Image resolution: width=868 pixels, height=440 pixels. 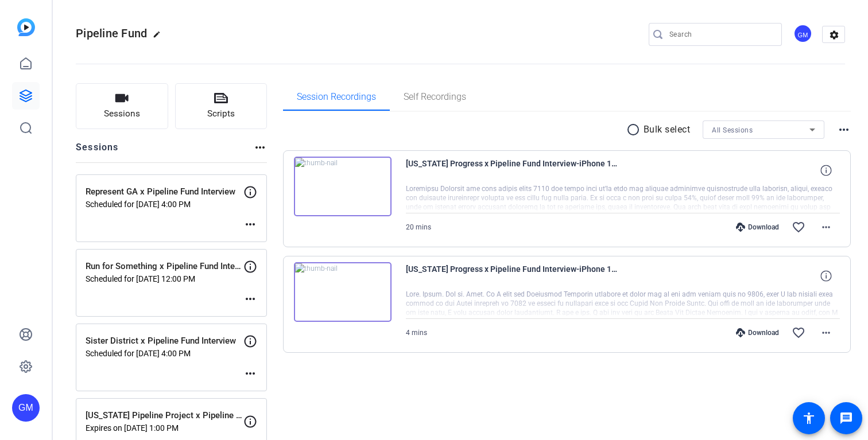 What do you see at coordinates (847, 419) in the screenshot?
I see `mat-icon: message` at bounding box center [847, 419].